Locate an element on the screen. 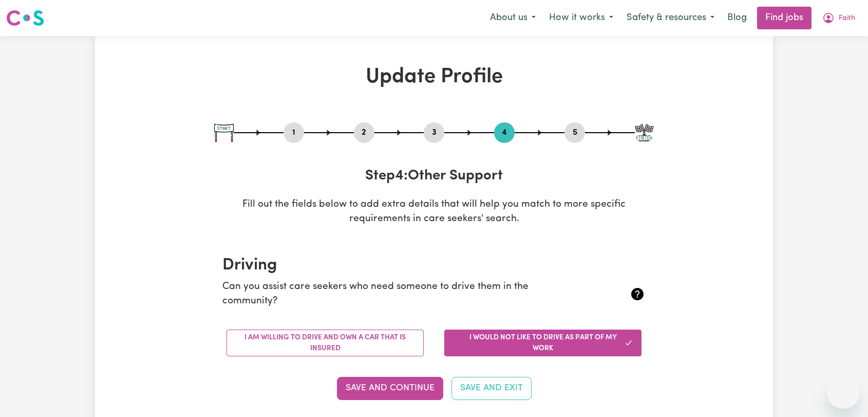 This screenshot has width=868, height=417. p: Can you assist care seekers who need someone to drive them in the community? is located at coordinates (398, 294).